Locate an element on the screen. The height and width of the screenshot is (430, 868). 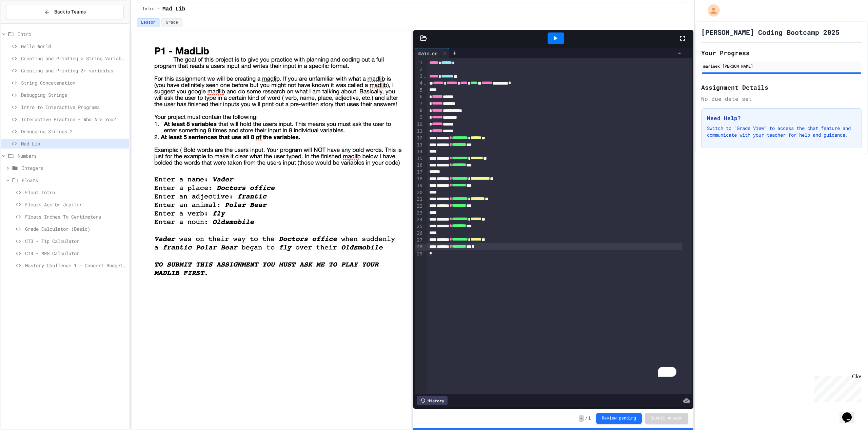
button: Grade is located at coordinates (171, 23).